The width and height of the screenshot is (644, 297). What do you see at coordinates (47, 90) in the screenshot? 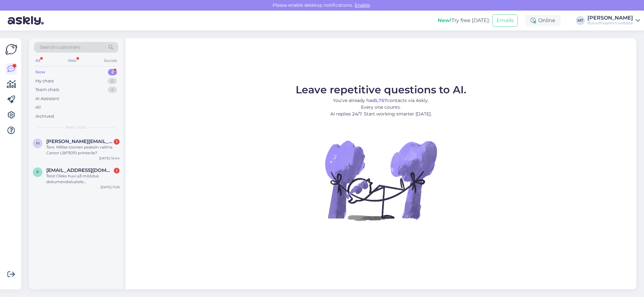
I see `div: Team chats` at bounding box center [47, 90].